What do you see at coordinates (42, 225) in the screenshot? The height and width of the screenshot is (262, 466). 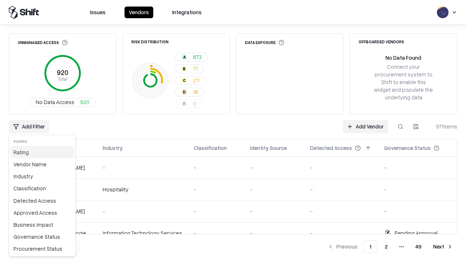 I see `div: Business Impact` at bounding box center [42, 225].